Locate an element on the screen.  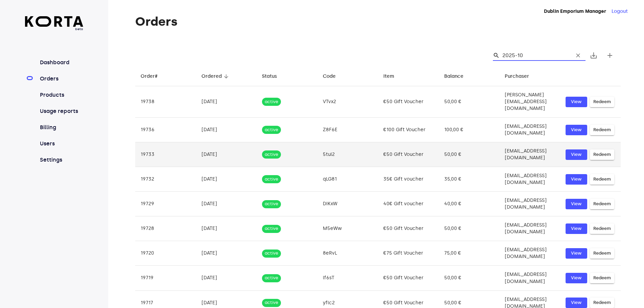
div: Code is located at coordinates (329, 76).